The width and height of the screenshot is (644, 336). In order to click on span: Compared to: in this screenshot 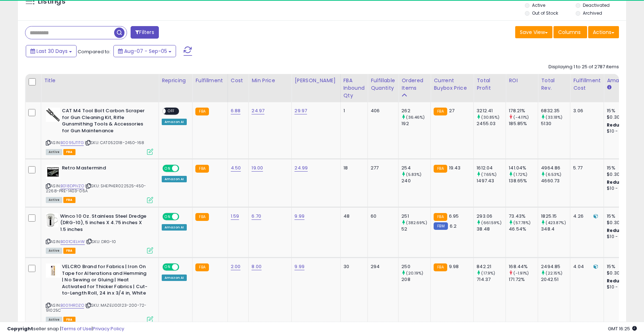, I will do `click(94, 51)`.